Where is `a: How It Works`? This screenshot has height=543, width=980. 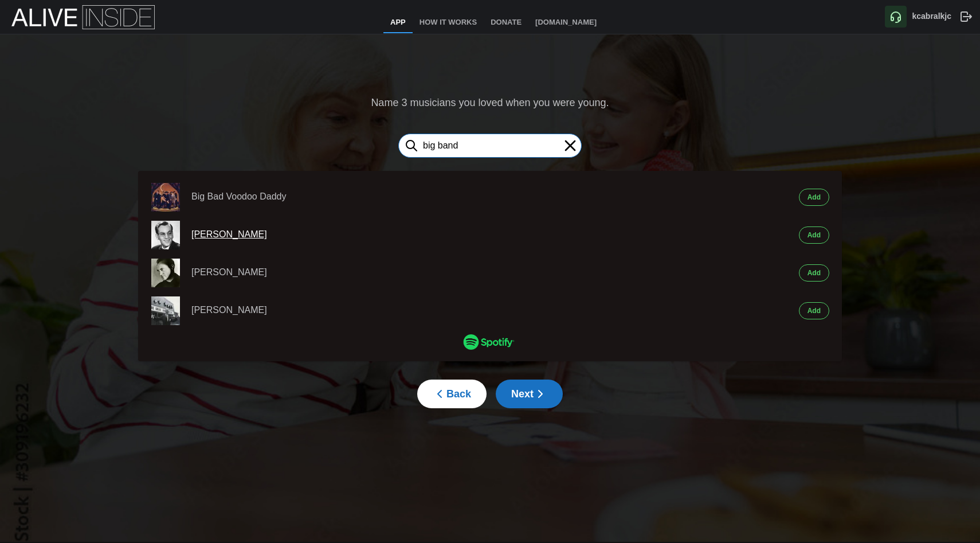 a: How It Works is located at coordinates (448, 23).